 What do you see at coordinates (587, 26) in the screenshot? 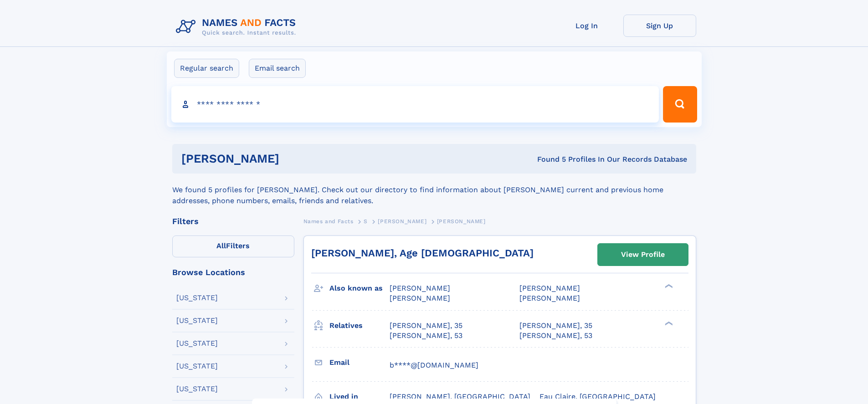
I see `a: Log In` at bounding box center [587, 26].